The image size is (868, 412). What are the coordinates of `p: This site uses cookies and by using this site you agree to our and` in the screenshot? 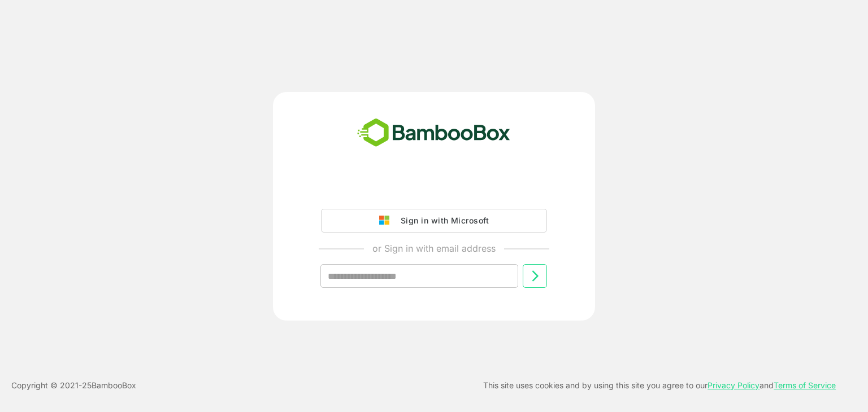 It's located at (660, 386).